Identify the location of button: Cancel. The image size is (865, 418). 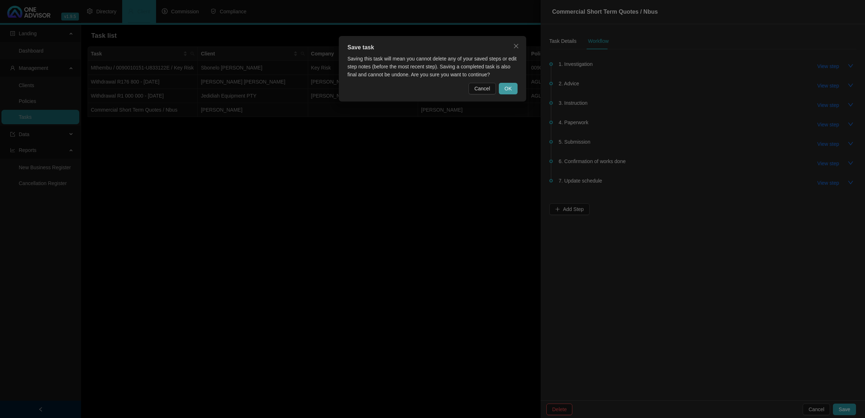
(482, 89).